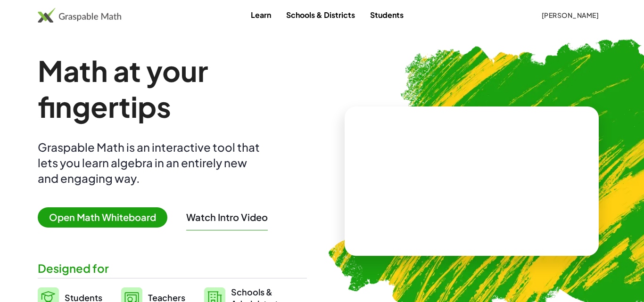 The height and width of the screenshot is (302, 644). I want to click on div: Designed for, so click(172, 268).